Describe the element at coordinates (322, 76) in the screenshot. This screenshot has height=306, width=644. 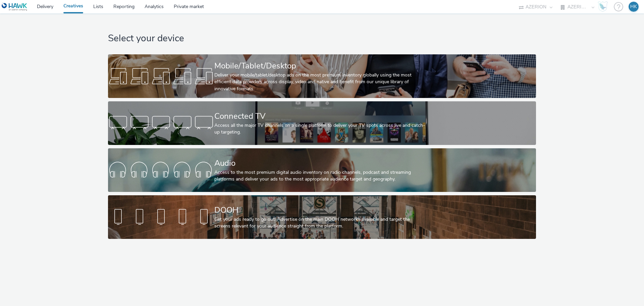
I see `a: Mobile/Tablet/DesktopDeliver your mobile/tablet/desktop ads on the most premium inventory globall...` at that location.